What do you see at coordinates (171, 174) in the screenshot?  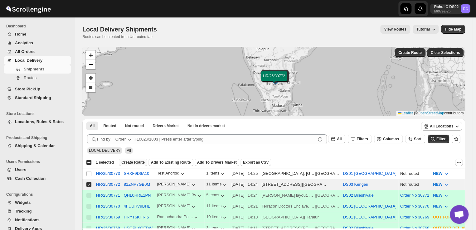 I see `button: Test Android` at bounding box center [171, 174].